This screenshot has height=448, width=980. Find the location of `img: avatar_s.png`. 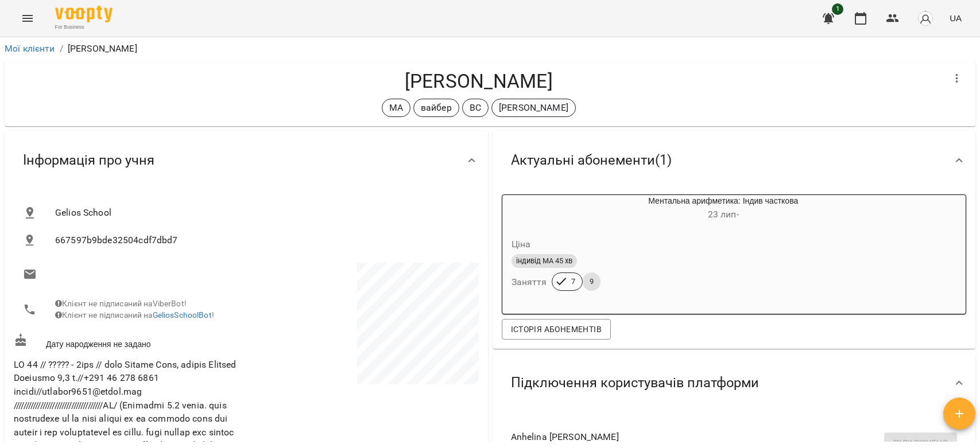

img: avatar_s.png is located at coordinates (925, 18).